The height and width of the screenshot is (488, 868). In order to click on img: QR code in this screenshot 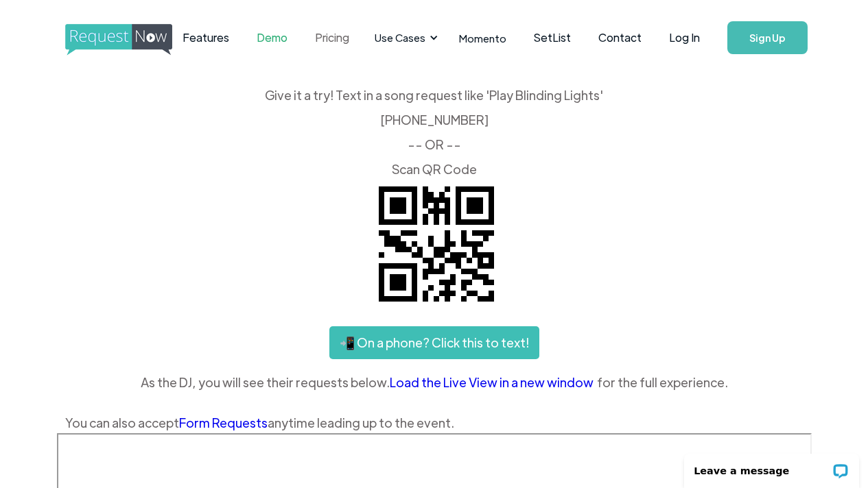, I will do `click(437, 244)`.